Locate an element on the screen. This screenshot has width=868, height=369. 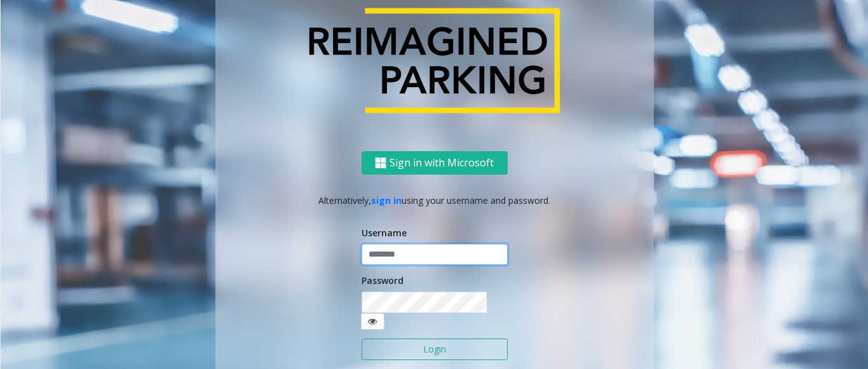
button: Login is located at coordinates (434, 349).